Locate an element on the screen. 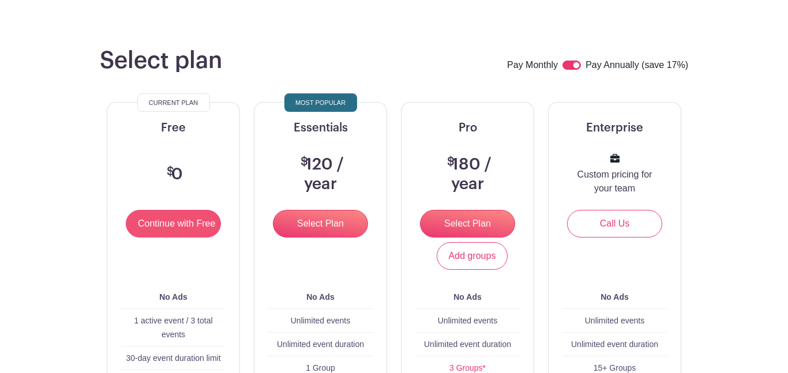  h5: Essentials is located at coordinates (320, 128).